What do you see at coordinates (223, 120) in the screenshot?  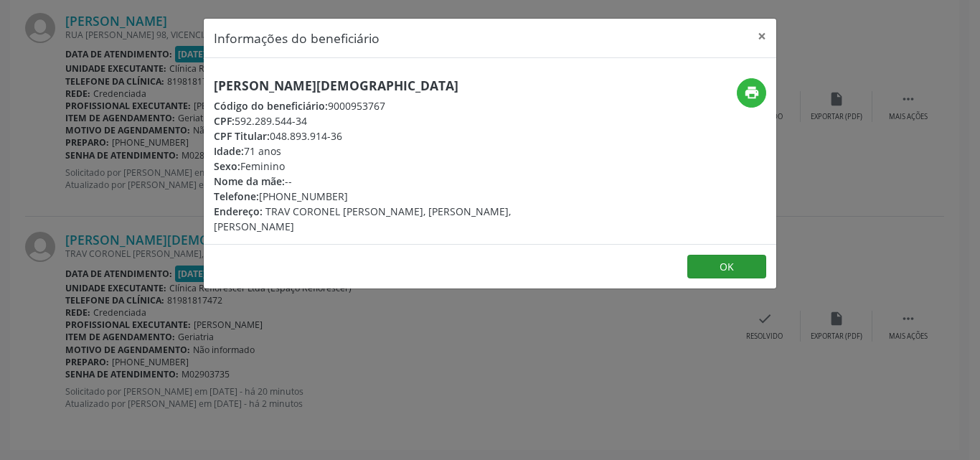 I see `span: CPF:` at bounding box center [223, 120].